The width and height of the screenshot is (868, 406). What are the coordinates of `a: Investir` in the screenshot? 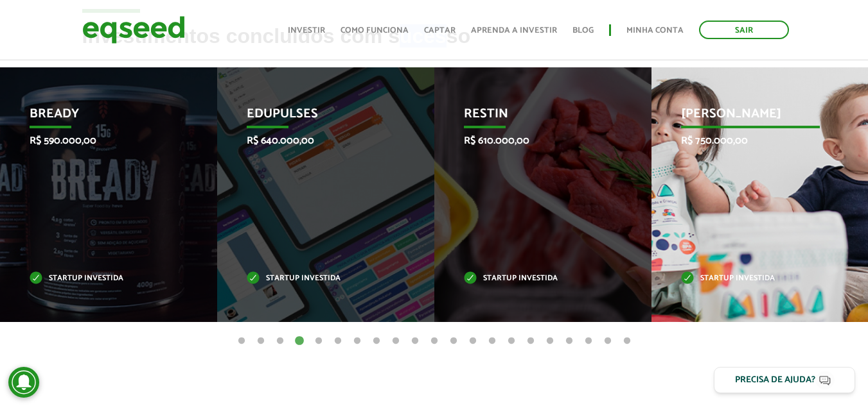 It's located at (307, 30).